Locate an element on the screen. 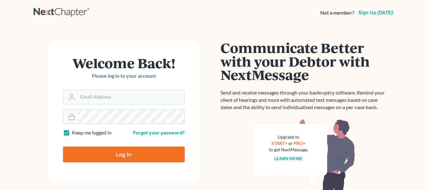  input: Log In is located at coordinates (124, 154).